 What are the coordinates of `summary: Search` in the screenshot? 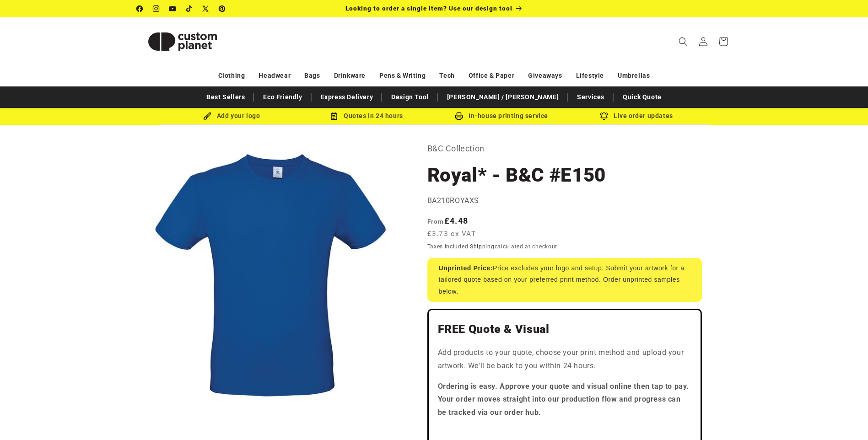 It's located at (683, 42).